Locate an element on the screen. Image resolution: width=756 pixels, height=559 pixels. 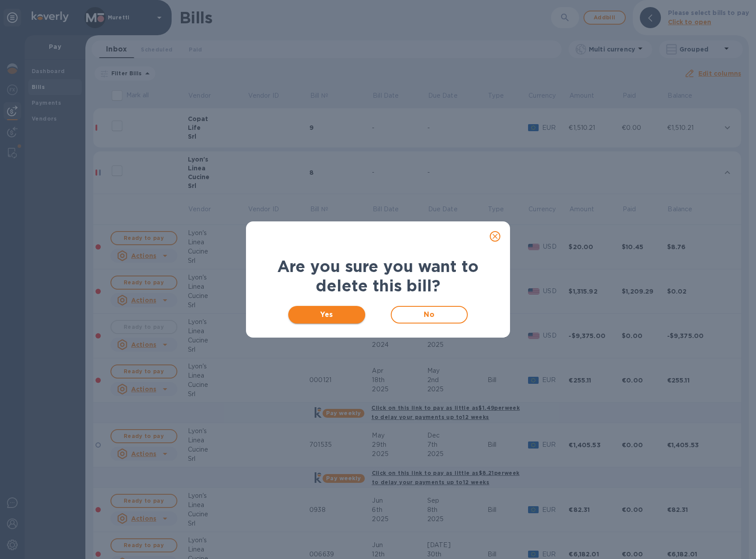
span: No is located at coordinates (429, 315).